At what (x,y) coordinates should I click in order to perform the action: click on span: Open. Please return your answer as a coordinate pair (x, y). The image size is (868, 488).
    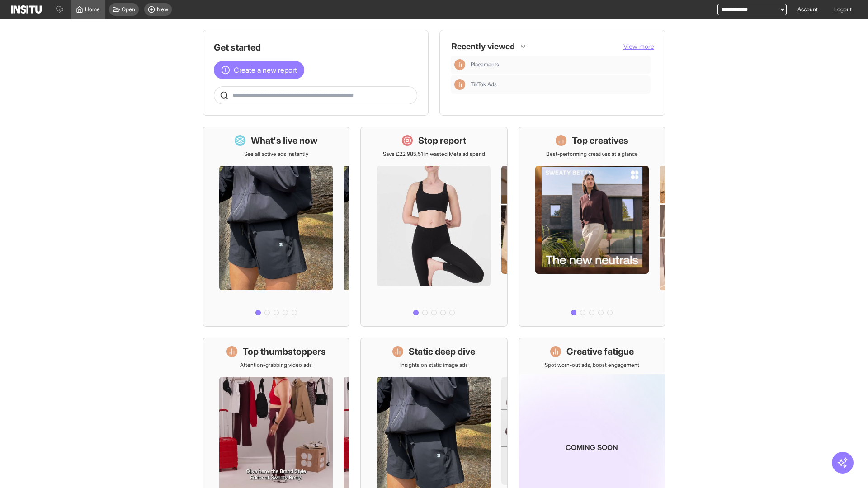
    Looking at the image, I should click on (128, 9).